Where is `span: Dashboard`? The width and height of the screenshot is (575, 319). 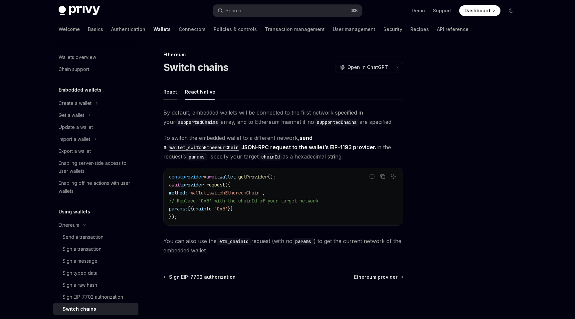 span: Dashboard is located at coordinates (477, 11).